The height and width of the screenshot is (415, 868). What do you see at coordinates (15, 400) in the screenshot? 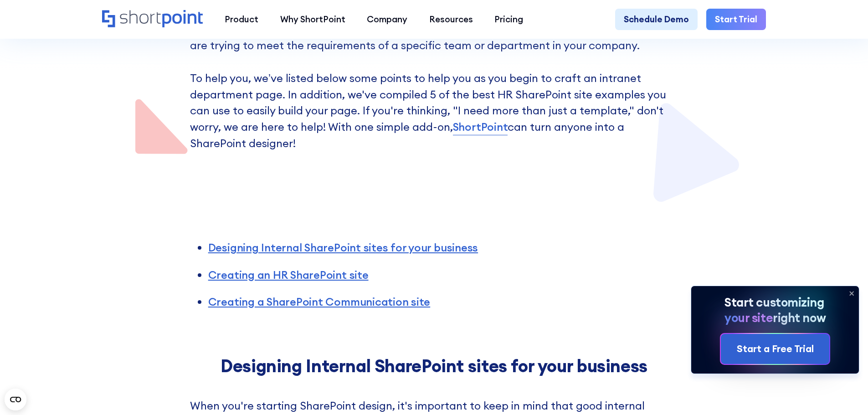
I see `button: Open CMP widget` at bounding box center [15, 400].